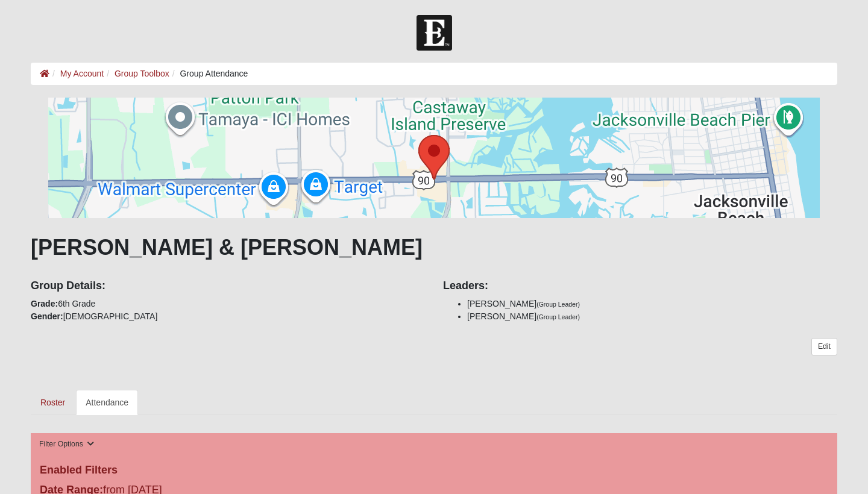 The image size is (868, 494). Describe the element at coordinates (434, 470) in the screenshot. I see `h4: Enabled Filters` at that location.